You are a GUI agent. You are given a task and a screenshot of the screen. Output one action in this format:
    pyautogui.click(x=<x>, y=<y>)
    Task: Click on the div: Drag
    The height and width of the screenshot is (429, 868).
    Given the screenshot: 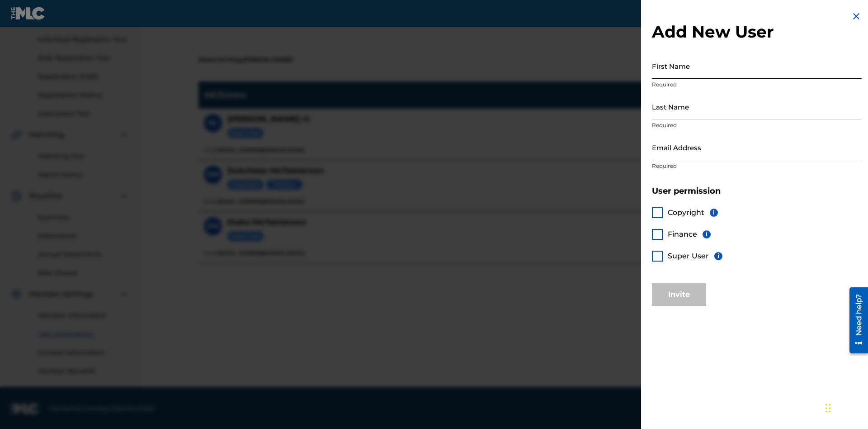 What is the action you would take?
    pyautogui.click(x=828, y=408)
    